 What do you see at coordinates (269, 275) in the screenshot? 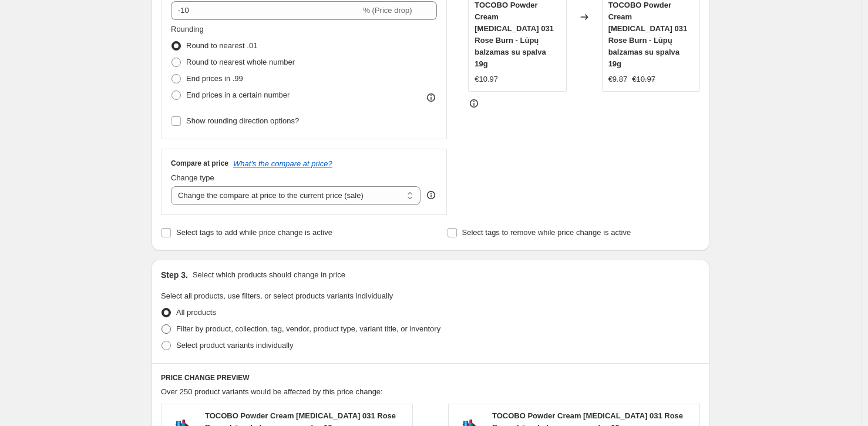
I see `p: Select which products should change in price` at bounding box center [269, 275].